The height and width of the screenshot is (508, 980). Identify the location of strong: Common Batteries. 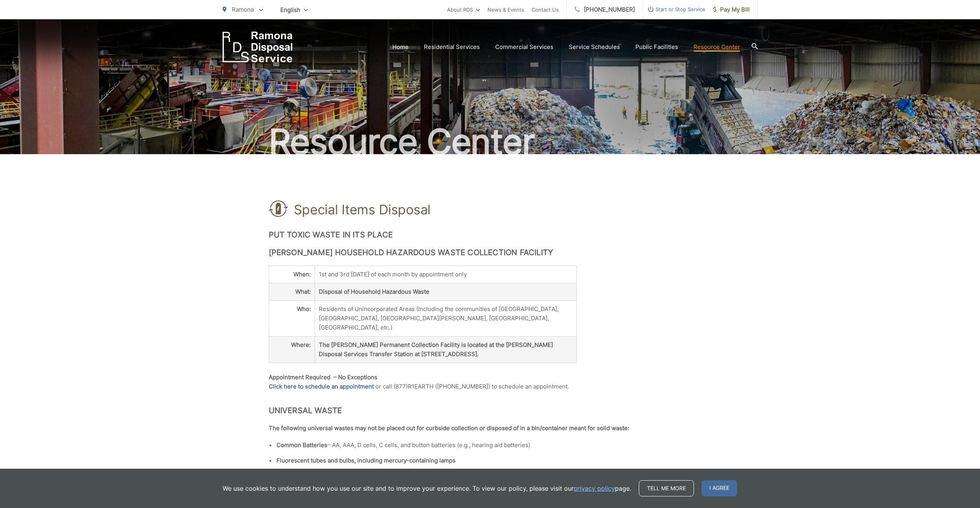
(302, 445).